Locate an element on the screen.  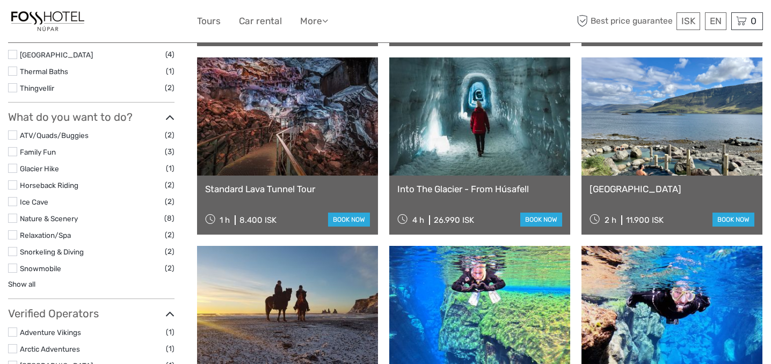
h3: Verified Operators is located at coordinates (91, 313).